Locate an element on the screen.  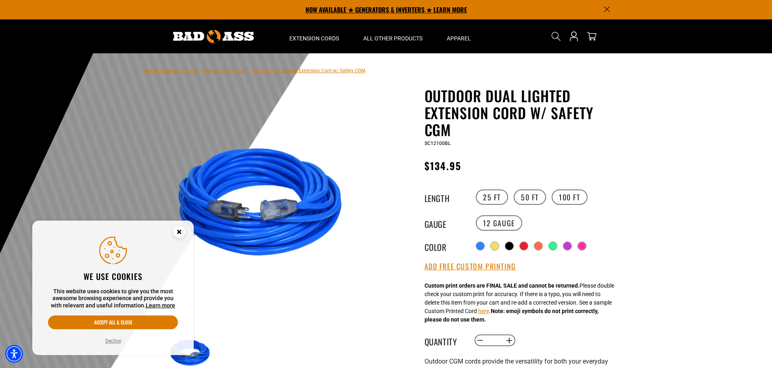
strong: Note: emoji symbols do not print correctly, please do not use them. is located at coordinates (512, 315).